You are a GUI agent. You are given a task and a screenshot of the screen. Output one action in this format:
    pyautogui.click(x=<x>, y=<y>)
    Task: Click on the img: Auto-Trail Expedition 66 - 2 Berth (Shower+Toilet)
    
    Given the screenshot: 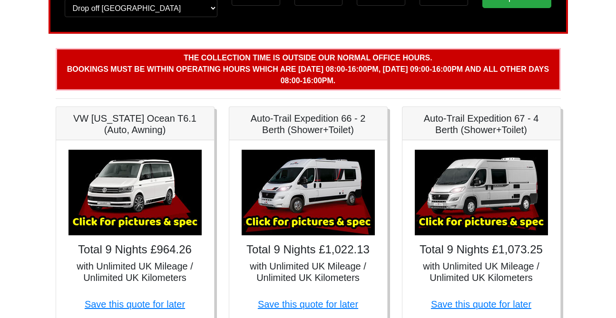 What is the action you would take?
    pyautogui.click(x=308, y=193)
    